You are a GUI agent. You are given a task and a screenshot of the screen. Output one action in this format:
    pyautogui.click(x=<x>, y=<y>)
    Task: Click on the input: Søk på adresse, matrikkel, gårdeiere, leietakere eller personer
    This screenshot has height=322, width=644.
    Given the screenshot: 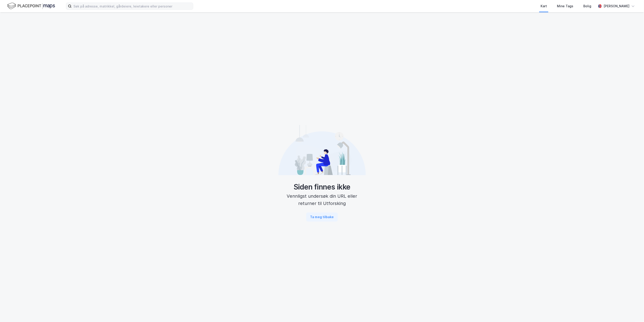 What is the action you would take?
    pyautogui.click(x=132, y=6)
    